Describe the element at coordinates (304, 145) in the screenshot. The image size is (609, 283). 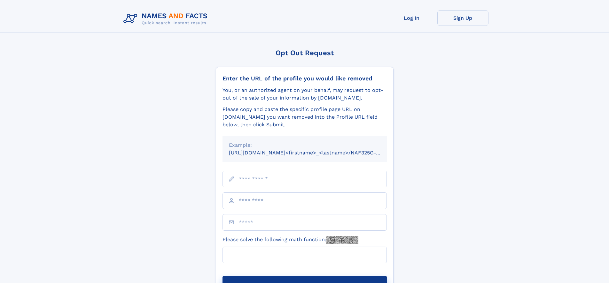
I see `div: Example:` at that location.